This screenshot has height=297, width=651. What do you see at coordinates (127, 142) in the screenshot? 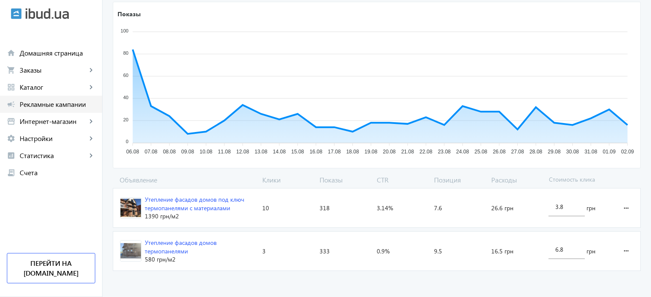
I see `tspan: 0` at bounding box center [127, 142].